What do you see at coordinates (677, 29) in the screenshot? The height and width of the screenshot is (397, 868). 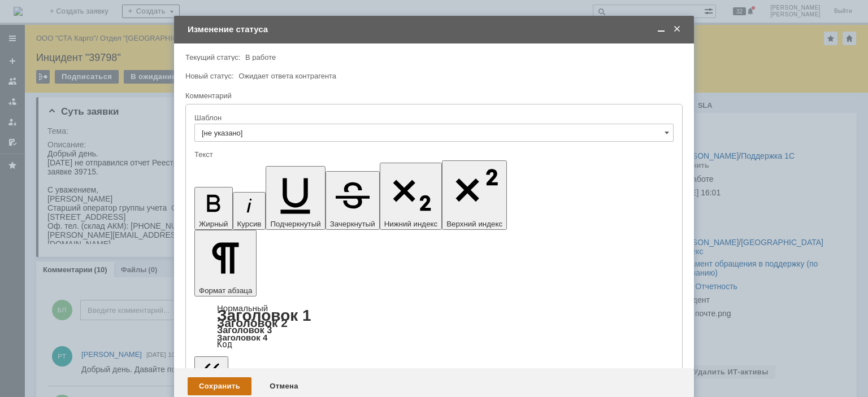 I see `span: Закрыть` at bounding box center [677, 29].